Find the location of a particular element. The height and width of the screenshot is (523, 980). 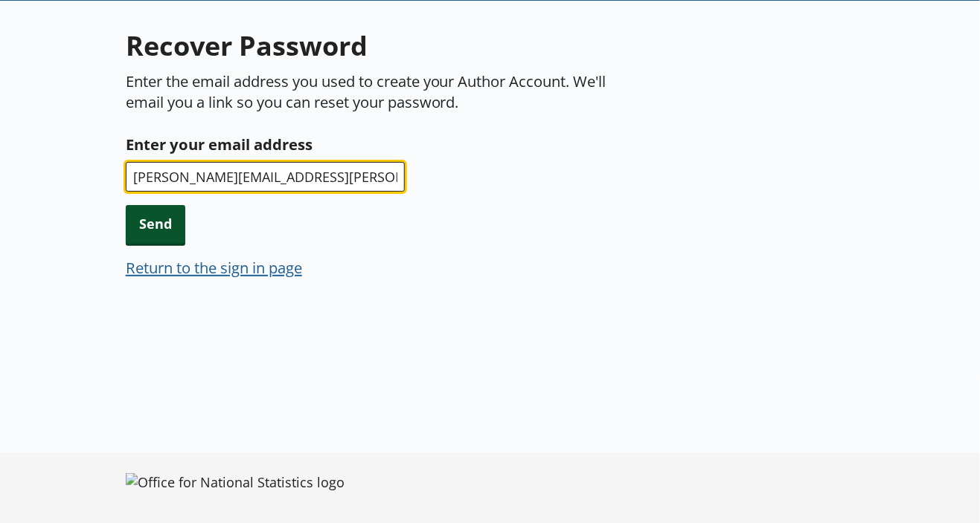

span: Send is located at coordinates (155, 224).